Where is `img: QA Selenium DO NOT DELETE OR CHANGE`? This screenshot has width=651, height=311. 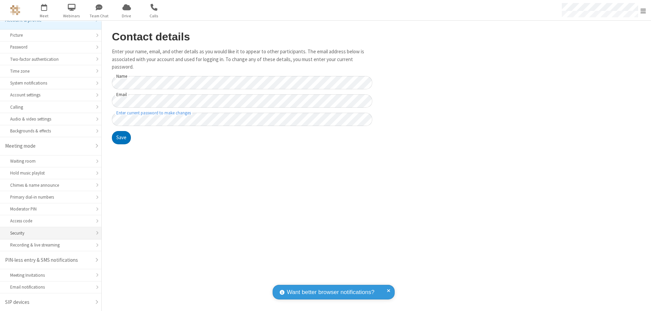
img: QA Selenium DO NOT DELETE OR CHANGE is located at coordinates (15, 10).